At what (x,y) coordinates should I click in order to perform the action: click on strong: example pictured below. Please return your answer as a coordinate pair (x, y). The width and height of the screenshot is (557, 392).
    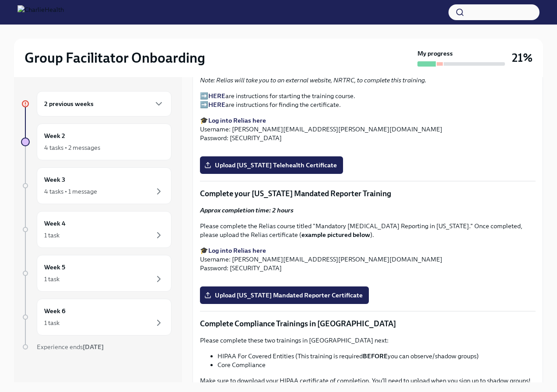
    Looking at the image, I should click on (335, 234).